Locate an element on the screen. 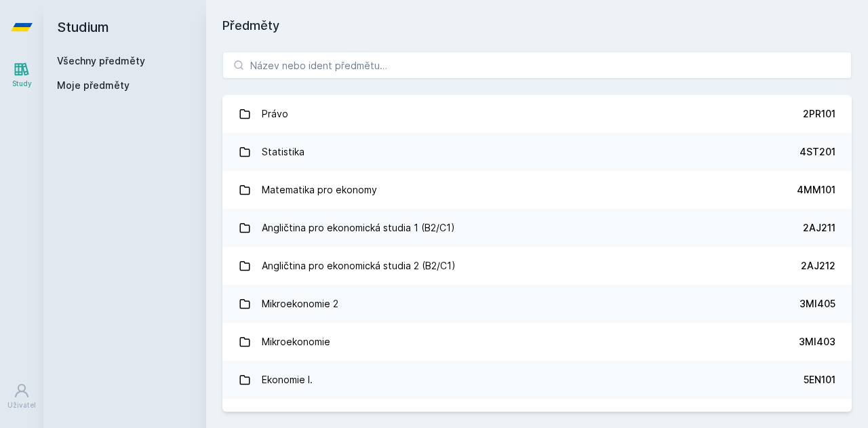  a: Angličtina pro ekonomická studia 2 (B2/C1) 2AJ212 is located at coordinates (537, 266).